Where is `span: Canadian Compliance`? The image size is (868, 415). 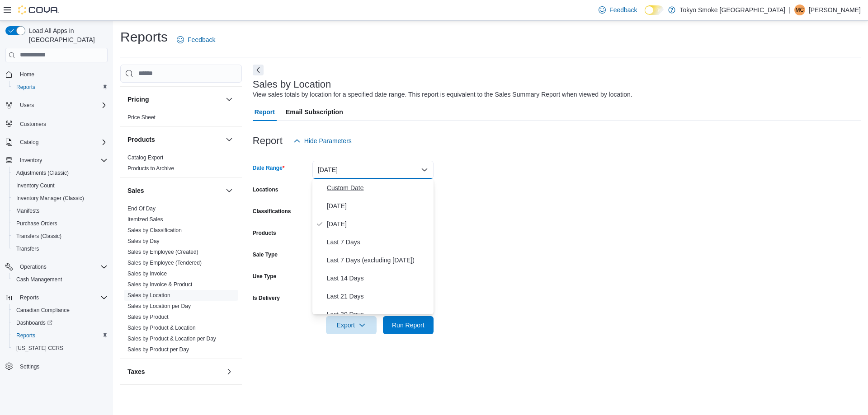 span: Canadian Compliance is located at coordinates (60, 310).